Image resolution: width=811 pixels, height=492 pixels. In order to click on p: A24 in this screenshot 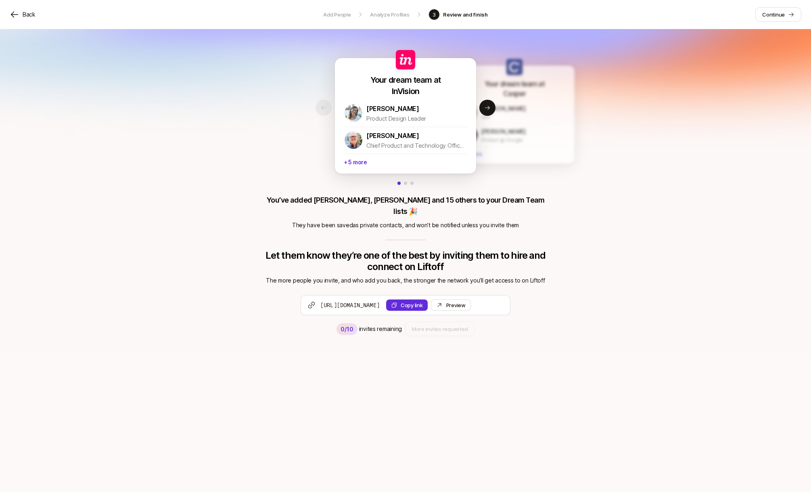, I will do `click(524, 117)`.